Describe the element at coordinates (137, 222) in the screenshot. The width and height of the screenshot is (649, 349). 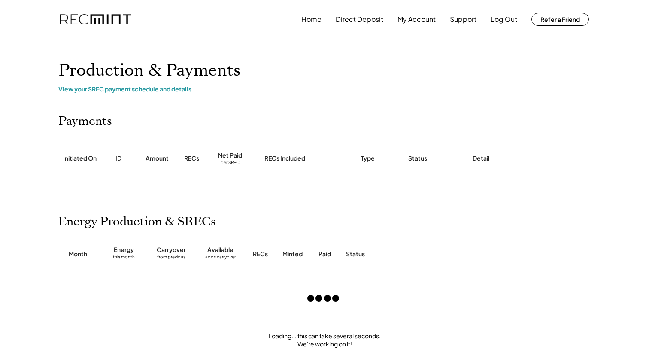
I see `h2: Energy Production & SRECs` at that location.